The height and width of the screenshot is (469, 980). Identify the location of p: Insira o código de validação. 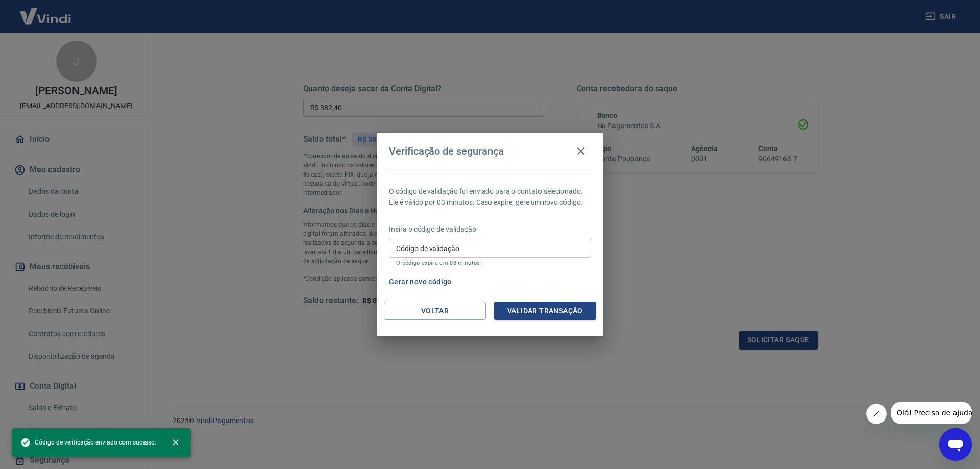
(490, 229).